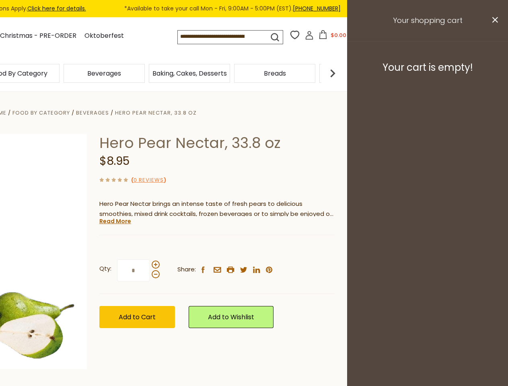  What do you see at coordinates (333, 73) in the screenshot?
I see `img: next arrow` at bounding box center [333, 73].